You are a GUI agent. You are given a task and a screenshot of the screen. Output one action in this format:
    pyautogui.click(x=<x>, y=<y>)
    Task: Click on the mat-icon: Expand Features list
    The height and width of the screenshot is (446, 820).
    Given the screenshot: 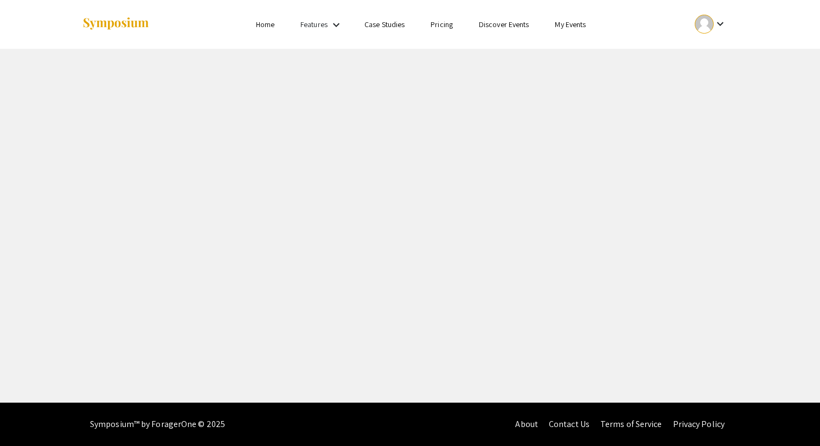 What is the action you would take?
    pyautogui.click(x=336, y=25)
    